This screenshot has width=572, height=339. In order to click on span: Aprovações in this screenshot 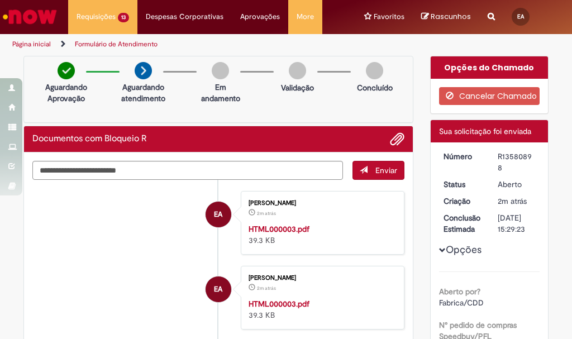, I will do `click(260, 17)`.